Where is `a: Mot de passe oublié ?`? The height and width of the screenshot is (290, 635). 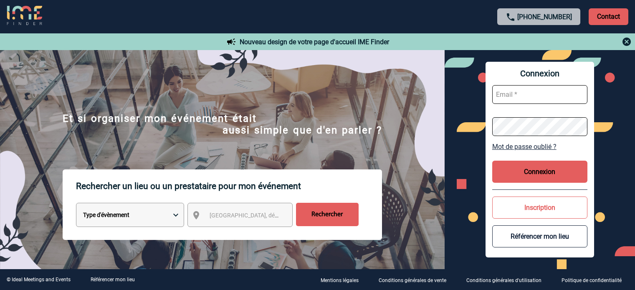 a: Mot de passe oublié ? is located at coordinates (540, 146).